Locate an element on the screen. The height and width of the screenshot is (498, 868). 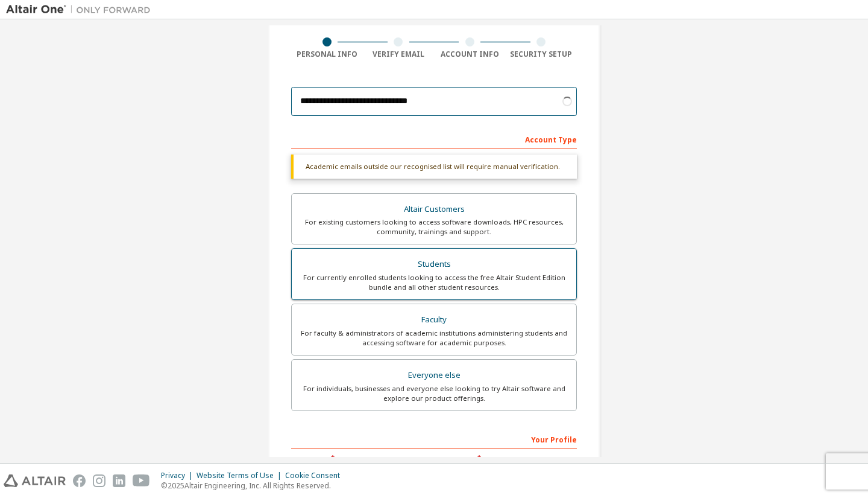
div: Academic emails outside our recognised list will require manual verification. is located at coordinates (434, 166).